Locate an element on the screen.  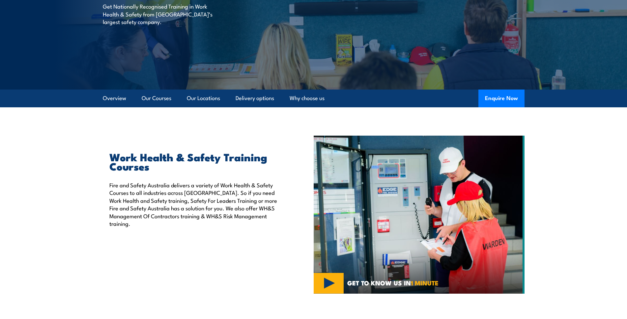
h2: Work Health & Safety Training Courses is located at coordinates (196, 162).